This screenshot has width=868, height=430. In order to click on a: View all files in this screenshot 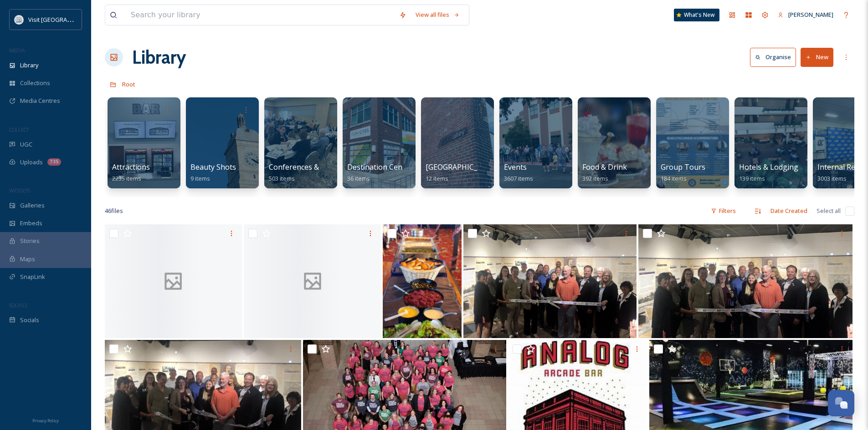, I will do `click(437, 14)`.